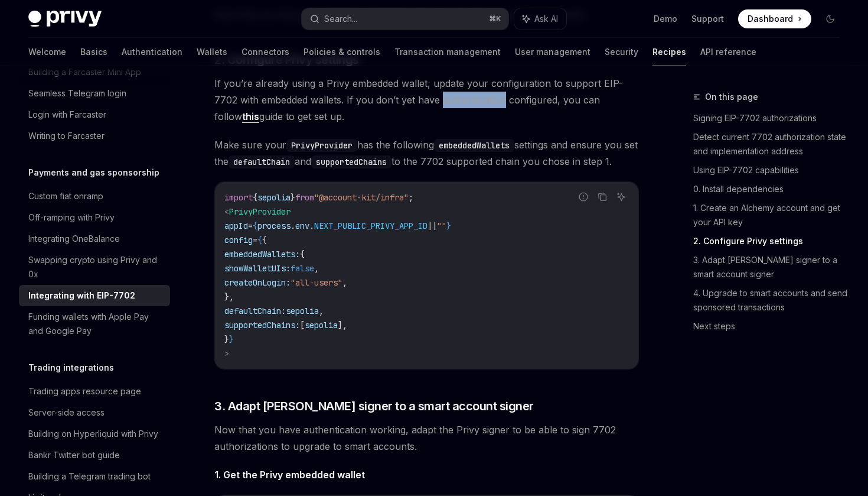 Image resolution: width=868 pixels, height=496 pixels. Describe the element at coordinates (89, 476) in the screenshot. I see `div: Building a Telegram trading bot` at that location.